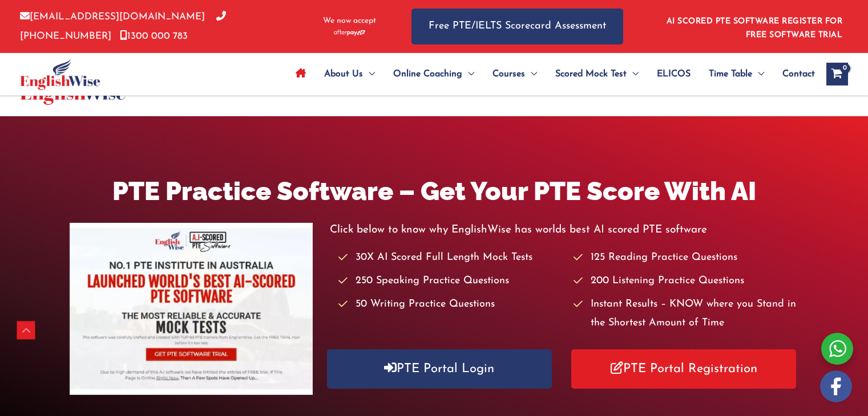 This screenshot has height=416, width=868. I want to click on li: 200 Listening Practice Questions, so click(686, 281).